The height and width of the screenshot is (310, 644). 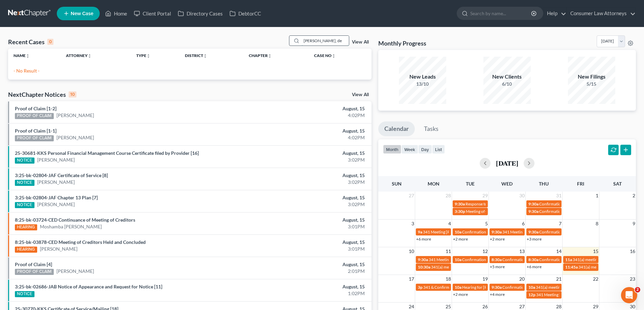 What do you see at coordinates (412, 279) in the screenshot?
I see `span: 17` at bounding box center [412, 279].